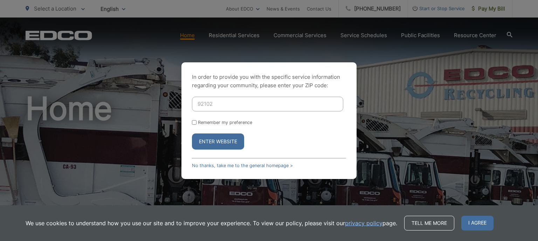 Image resolution: width=538 pixels, height=241 pixels. I want to click on span: I agree, so click(478, 223).